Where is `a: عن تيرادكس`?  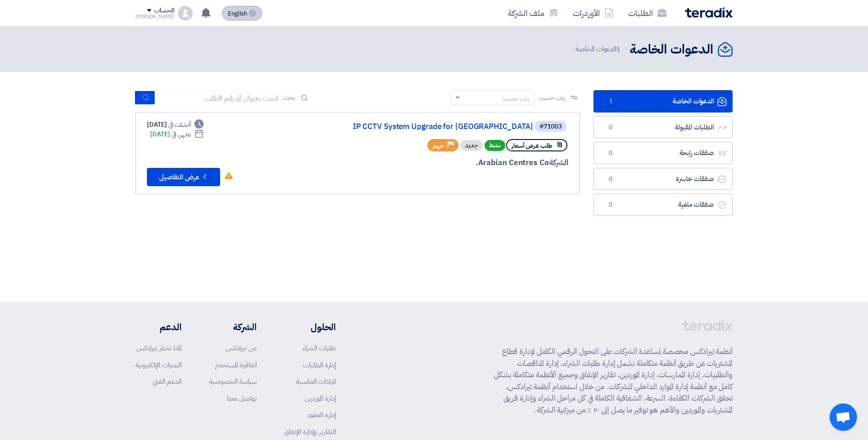
a: عن تيرادكس is located at coordinates (241, 348).